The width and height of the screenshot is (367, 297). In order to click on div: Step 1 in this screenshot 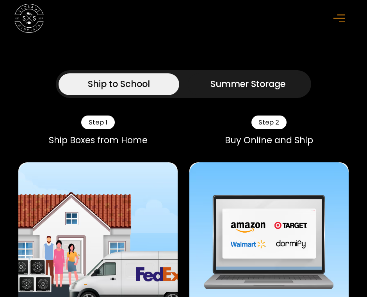, I will do `click(97, 122)`.